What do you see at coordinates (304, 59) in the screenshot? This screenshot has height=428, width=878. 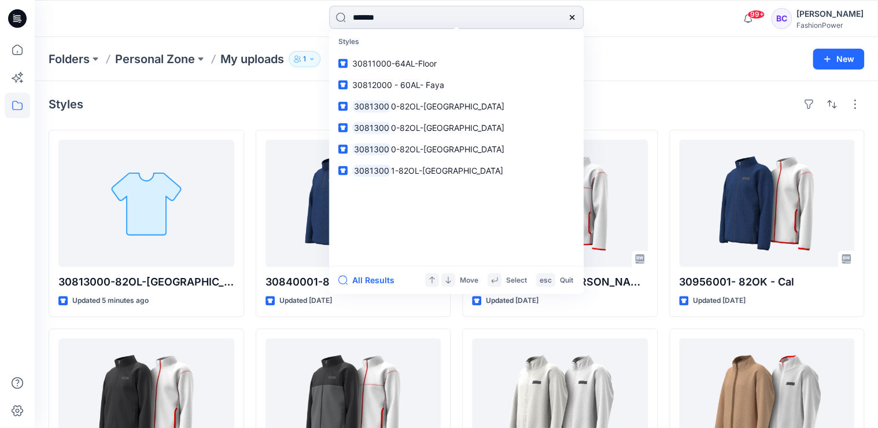 I see `button: 1` at bounding box center [304, 59].